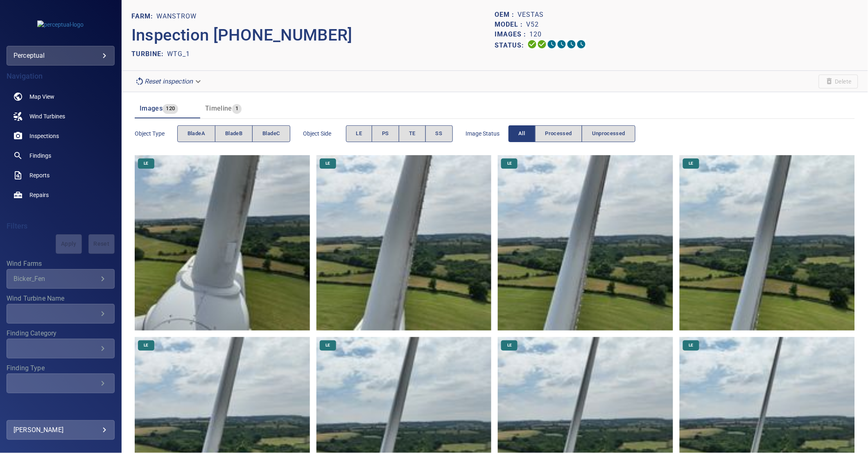 Image resolution: width=868 pixels, height=453 pixels. I want to click on a: findings noActive, so click(61, 155).